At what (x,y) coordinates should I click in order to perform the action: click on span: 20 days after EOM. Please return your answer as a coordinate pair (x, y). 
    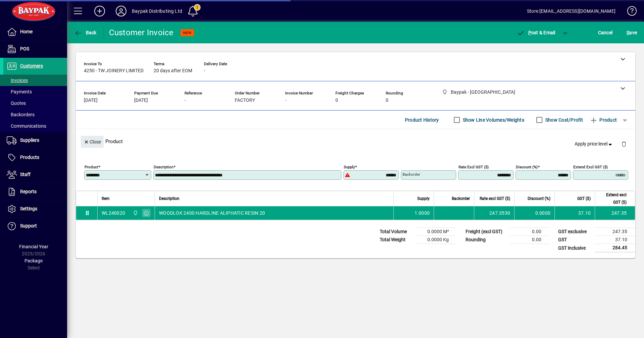
    Looking at the image, I should click on (173, 71).